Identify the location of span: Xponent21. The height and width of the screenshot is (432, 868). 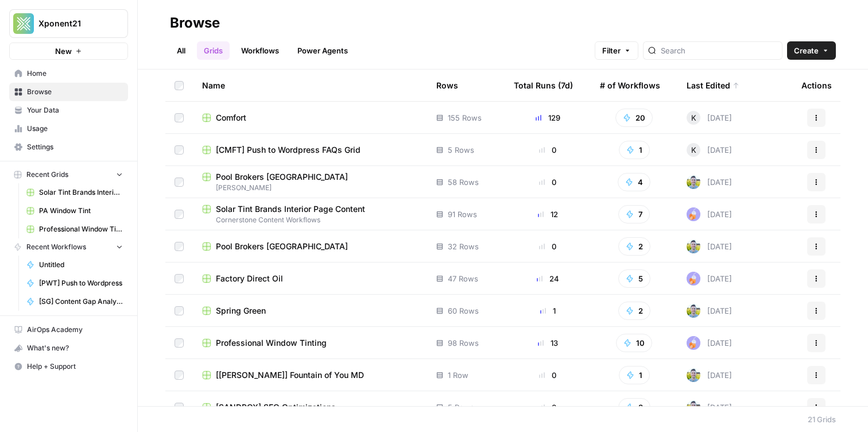
(73, 23).